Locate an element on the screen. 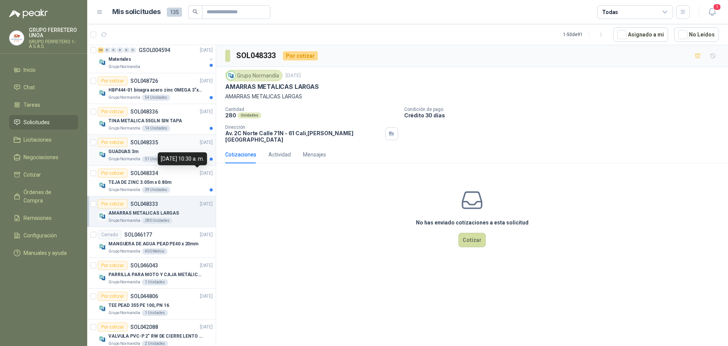 This screenshot has height=346, width=728. button: Asignado a mi is located at coordinates (641, 35).